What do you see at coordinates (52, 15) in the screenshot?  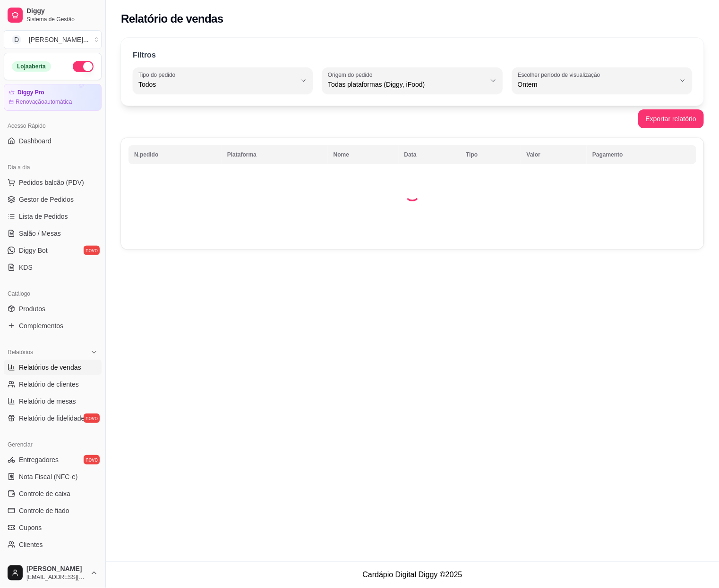 I see `a: DiggySistema de Gestão` at bounding box center [52, 15].